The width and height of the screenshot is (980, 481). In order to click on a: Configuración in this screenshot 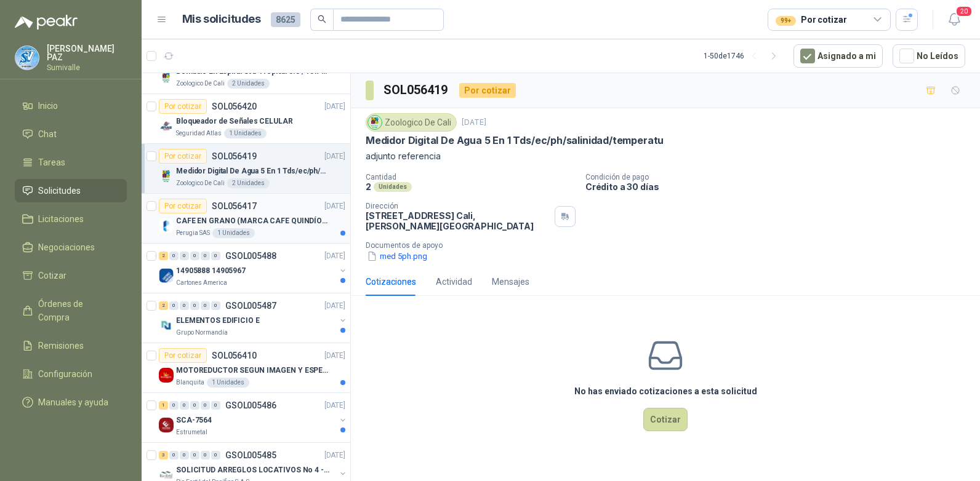, I will do `click(71, 374)`.